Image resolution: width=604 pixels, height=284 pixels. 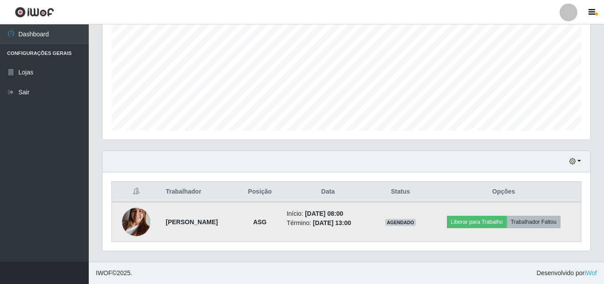 I want to click on th: Status, so click(x=400, y=192).